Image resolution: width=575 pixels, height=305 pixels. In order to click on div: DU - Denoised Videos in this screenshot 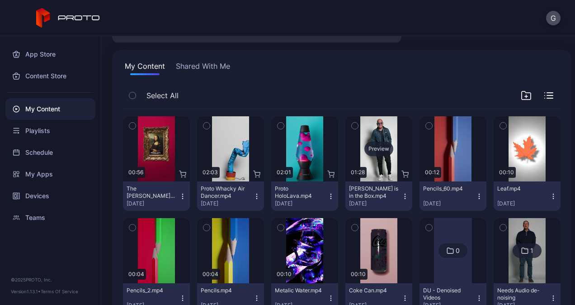, I will do `click(448, 294)`.